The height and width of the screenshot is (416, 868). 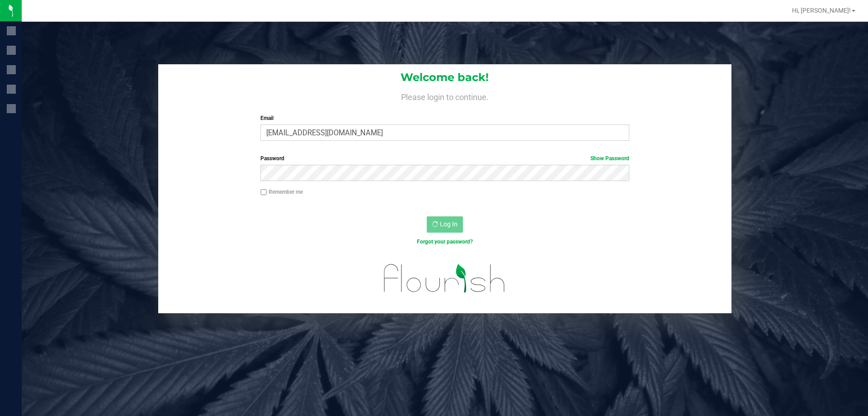 What do you see at coordinates (272, 158) in the screenshot?
I see `span: Password` at bounding box center [272, 158].